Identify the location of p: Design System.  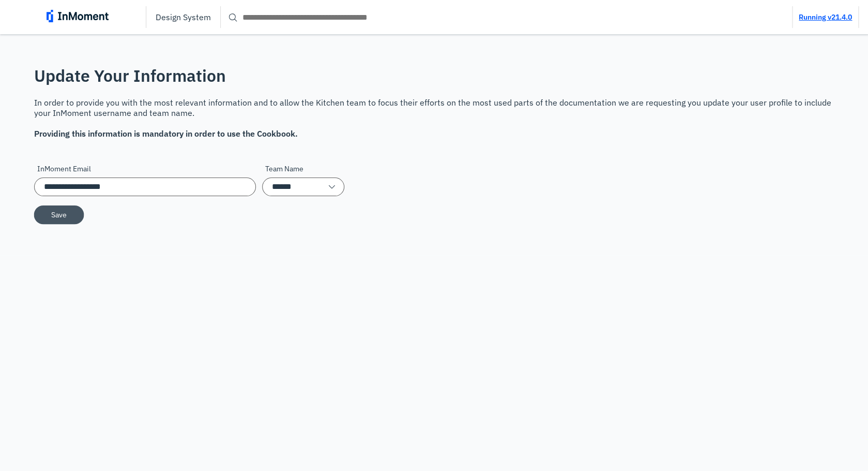
(183, 17).